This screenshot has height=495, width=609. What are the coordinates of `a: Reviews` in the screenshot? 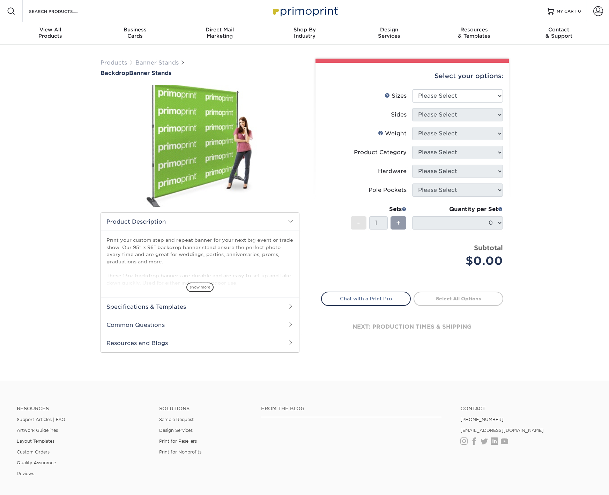 It's located at (25, 474).